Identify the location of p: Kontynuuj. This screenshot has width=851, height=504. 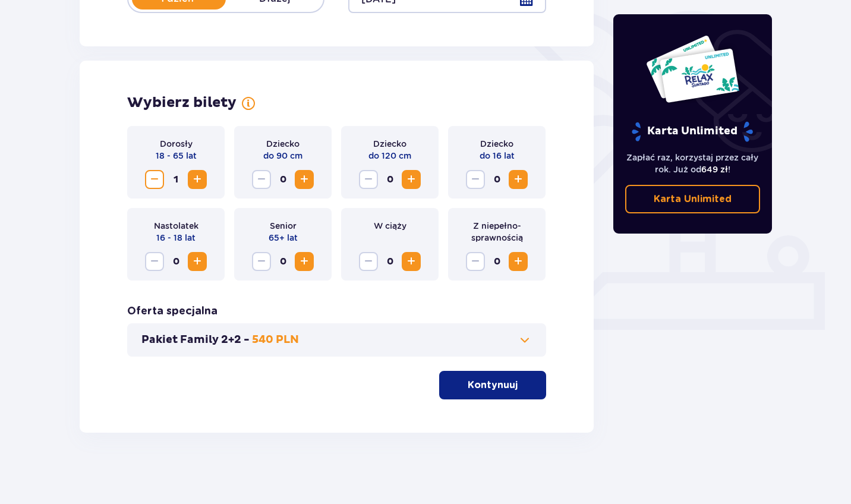
(493, 385).